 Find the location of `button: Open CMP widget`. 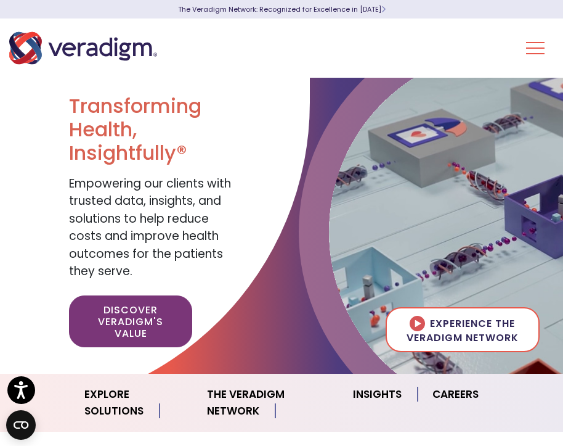

button: Open CMP widget is located at coordinates (21, 425).